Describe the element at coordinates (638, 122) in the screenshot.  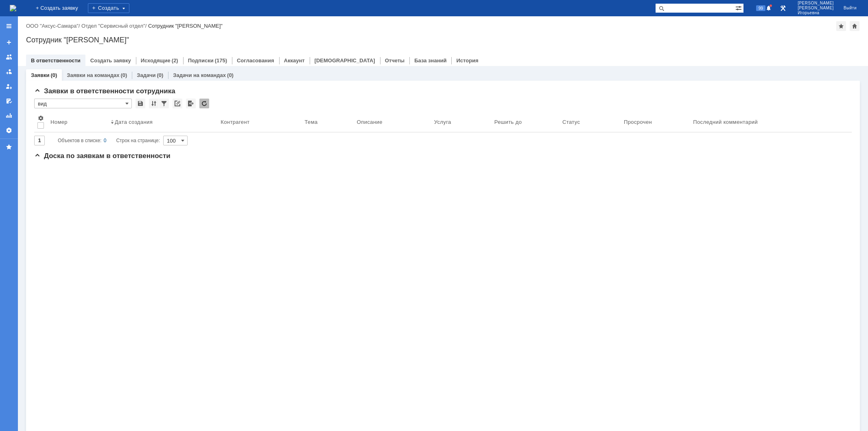
I see `div: Просрочен` at that location.